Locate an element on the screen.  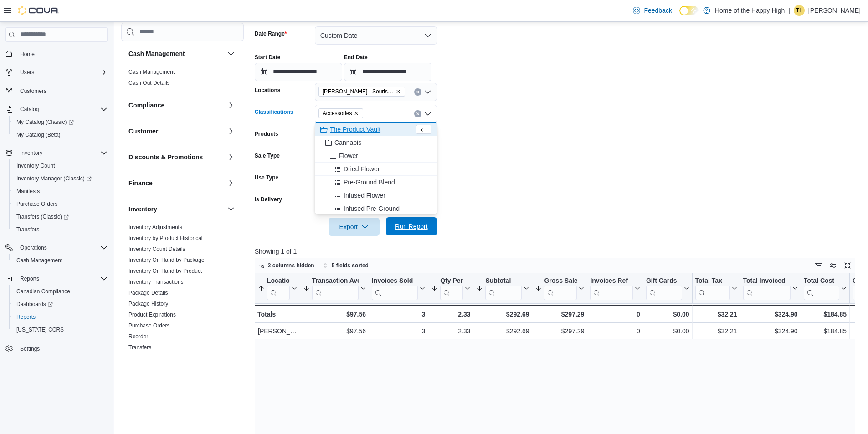
span: Cannabis is located at coordinates (348, 143).